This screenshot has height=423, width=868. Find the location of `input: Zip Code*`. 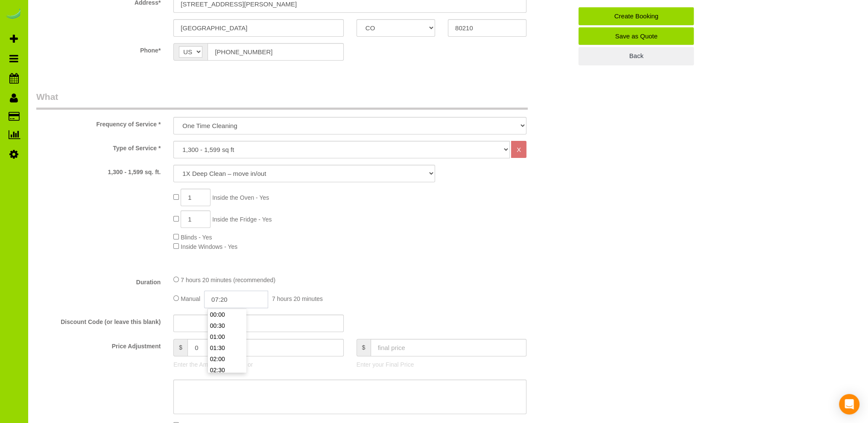

input: Zip Code* is located at coordinates (487, 28).